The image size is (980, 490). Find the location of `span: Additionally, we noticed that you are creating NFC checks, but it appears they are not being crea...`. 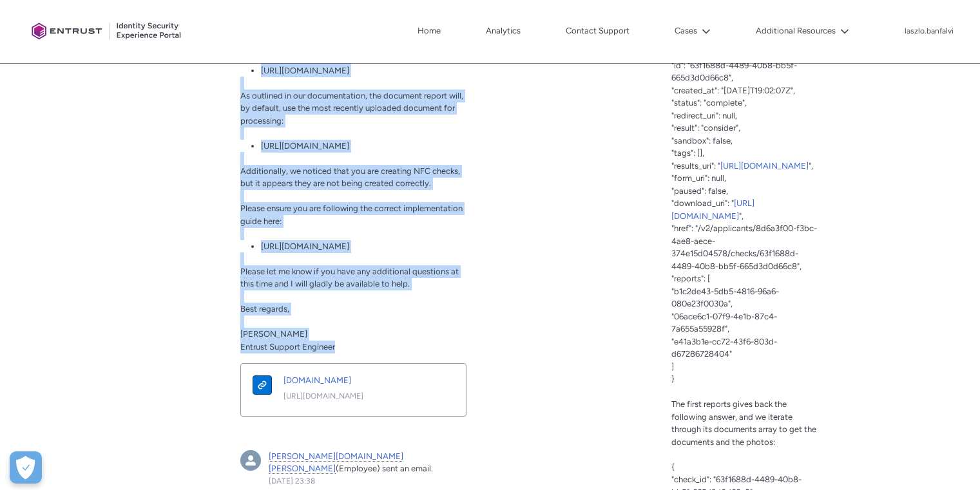

span: Additionally, we noticed that you are creating NFC checks, but it appears they are not being crea... is located at coordinates (350, 177).